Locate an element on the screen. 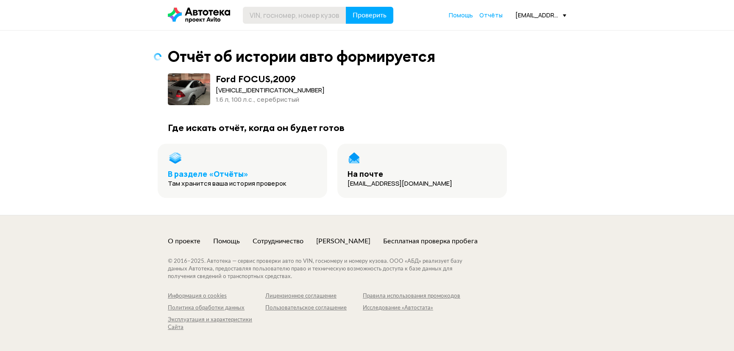 The image size is (734, 351). div: О проекте is located at coordinates (184, 241).